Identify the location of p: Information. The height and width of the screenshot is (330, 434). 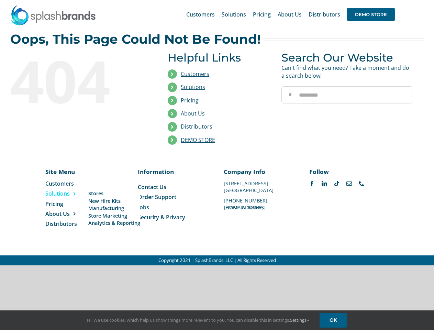
(174, 172).